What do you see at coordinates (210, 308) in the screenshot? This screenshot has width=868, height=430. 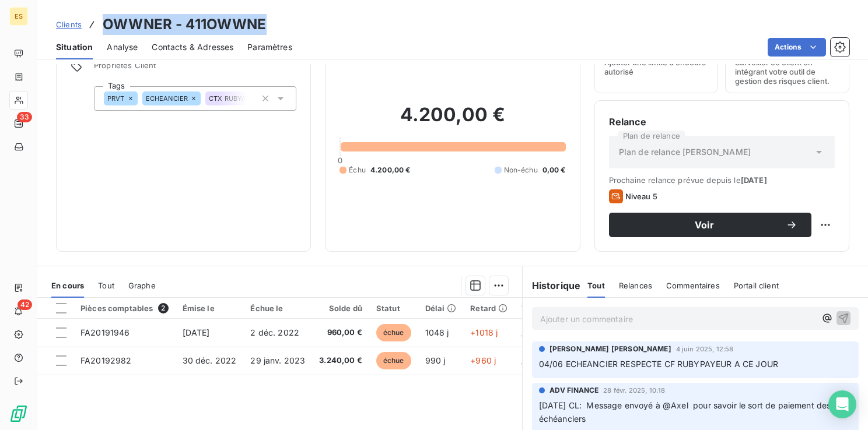 I see `div: Émise le` at bounding box center [210, 308].